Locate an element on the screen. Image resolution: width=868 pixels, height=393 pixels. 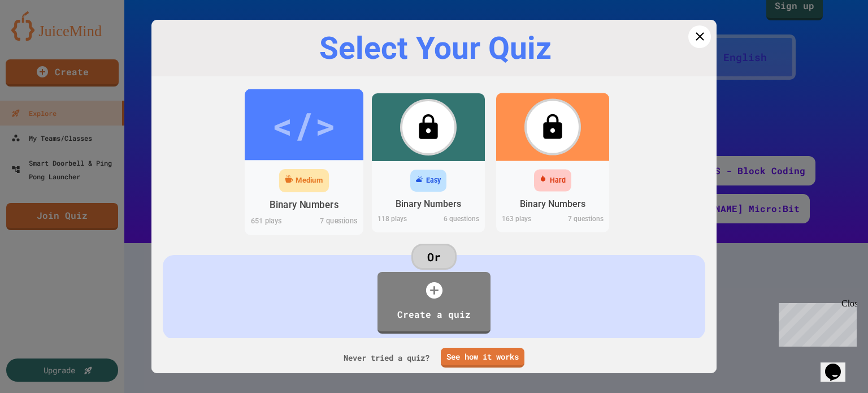
div: Hard is located at coordinates (558, 179).